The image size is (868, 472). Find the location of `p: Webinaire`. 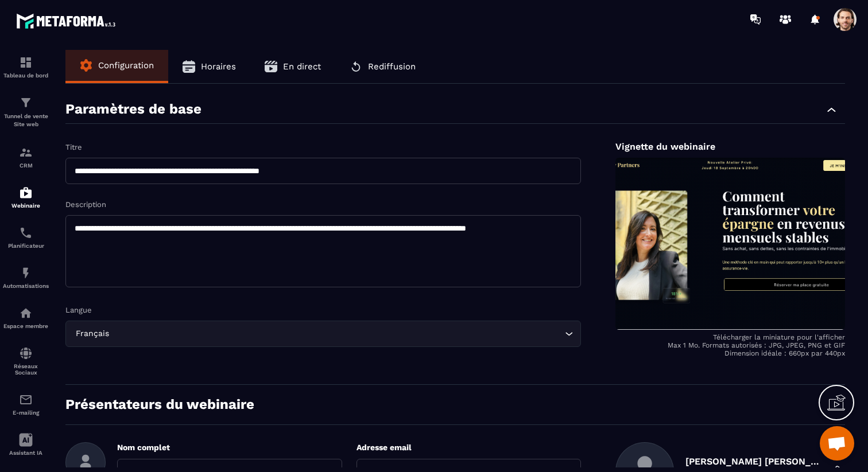

p: Webinaire is located at coordinates (26, 205).